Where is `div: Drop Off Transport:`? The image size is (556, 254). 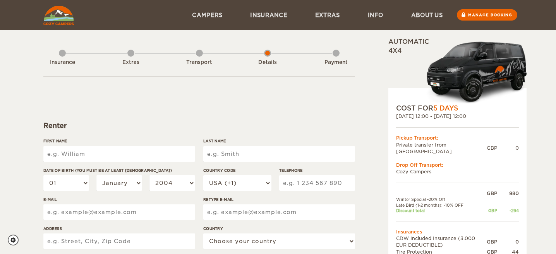 div: Drop Off Transport: is located at coordinates (457, 165).